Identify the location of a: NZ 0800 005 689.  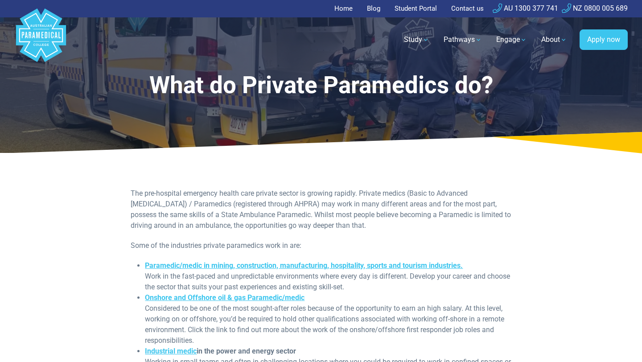
(595, 8).